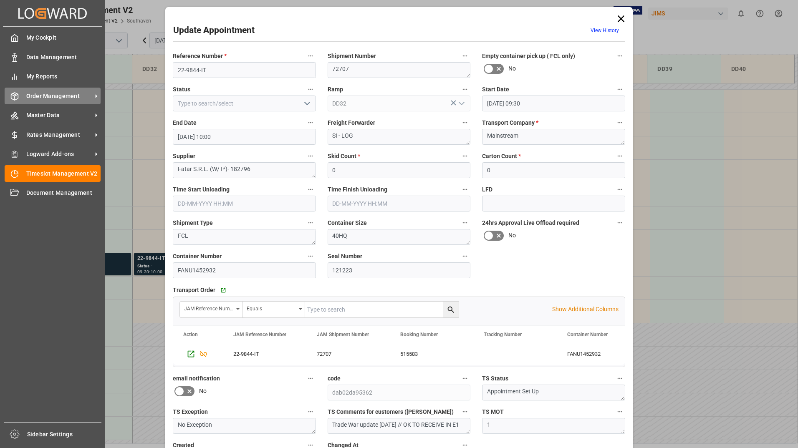  What do you see at coordinates (382, 310) in the screenshot?
I see `input: Type to search` at bounding box center [382, 310].